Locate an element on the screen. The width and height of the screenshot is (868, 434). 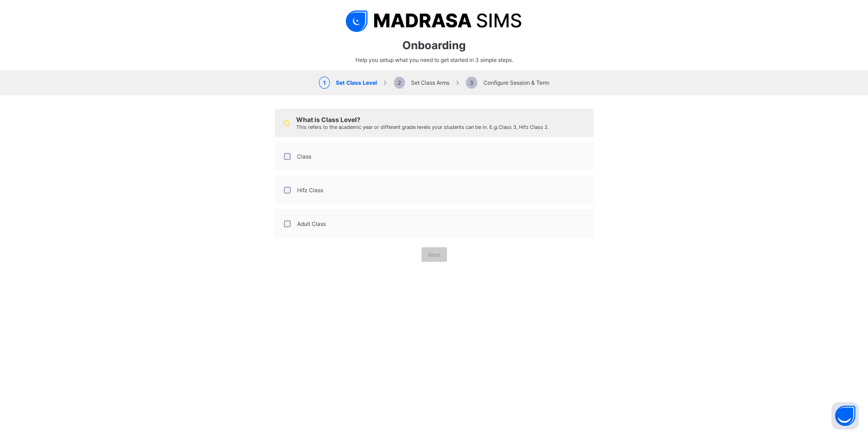
label: Hifz Class is located at coordinates (310, 190).